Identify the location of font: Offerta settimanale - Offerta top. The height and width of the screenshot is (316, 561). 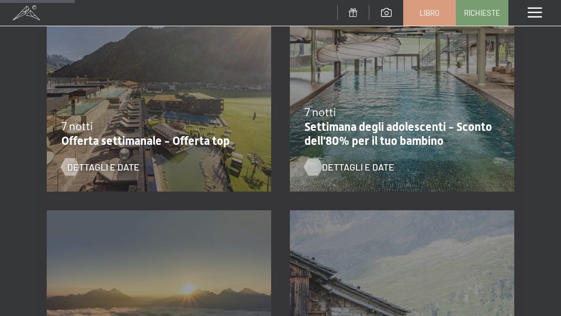
(146, 141).